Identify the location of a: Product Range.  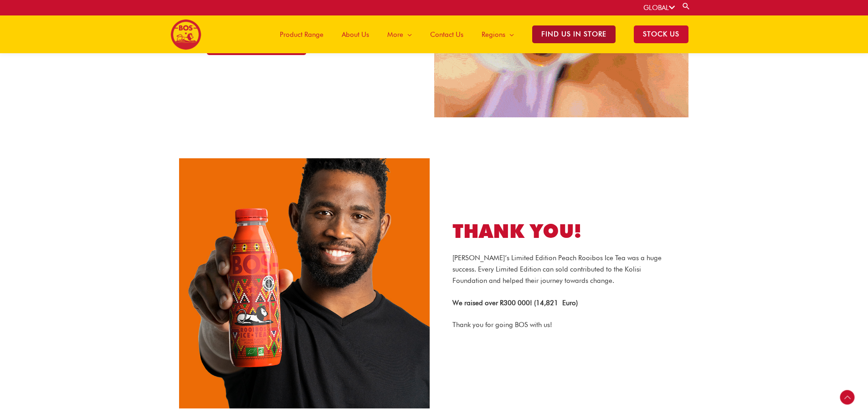
(302, 34).